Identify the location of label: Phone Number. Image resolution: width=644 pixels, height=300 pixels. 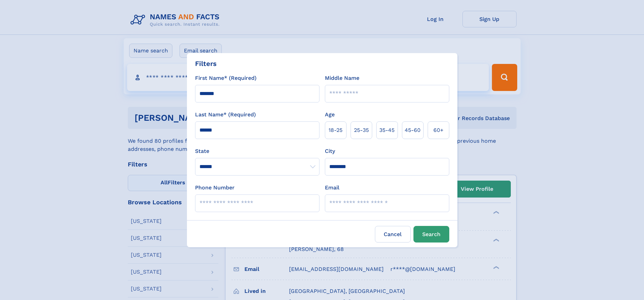
(215, 187).